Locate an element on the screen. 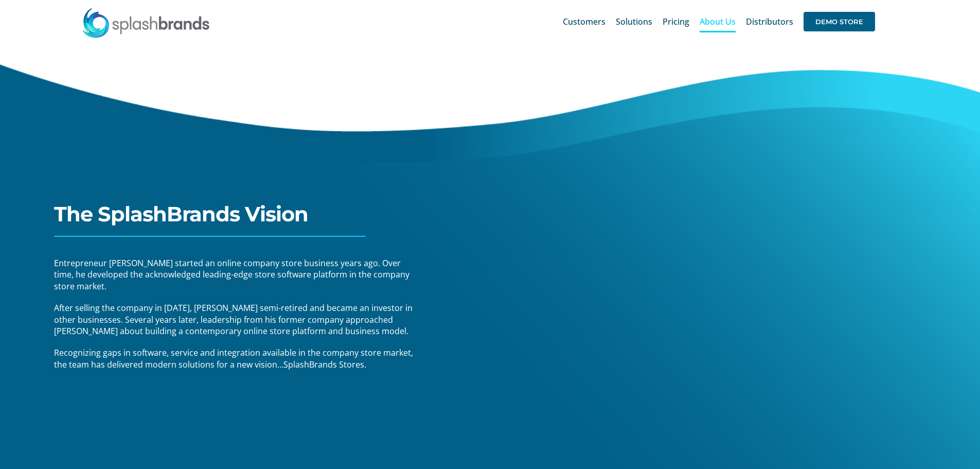  span: Pricing is located at coordinates (676, 22).